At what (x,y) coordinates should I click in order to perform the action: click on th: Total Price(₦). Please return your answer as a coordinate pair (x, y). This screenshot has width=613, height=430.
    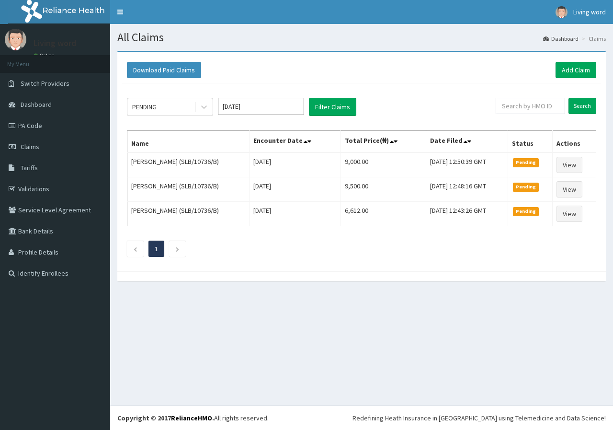
    Looking at the image, I should click on (383, 142).